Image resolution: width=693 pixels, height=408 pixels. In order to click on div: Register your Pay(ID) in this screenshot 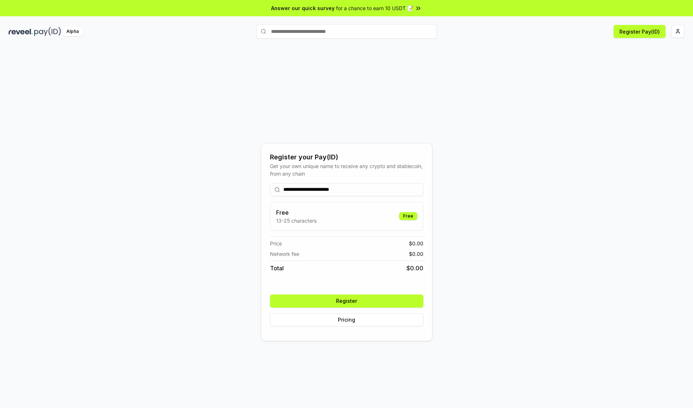, I will do `click(347, 157)`.